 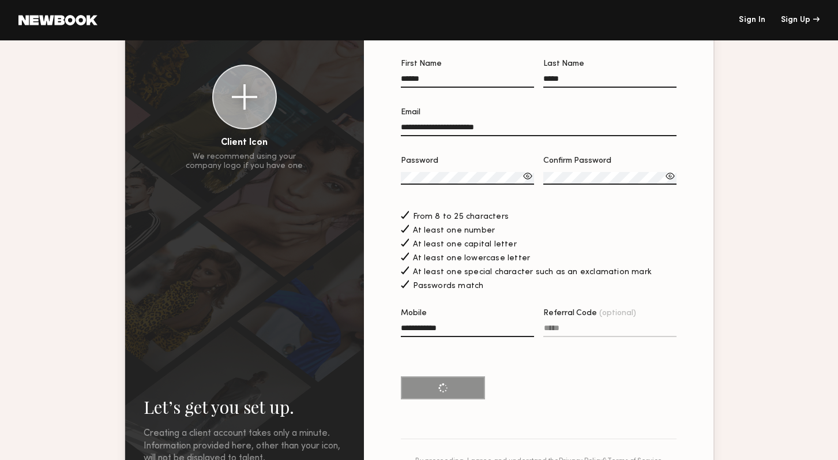 What do you see at coordinates (610, 64) in the screenshot?
I see `div: Last Name` at bounding box center [610, 64].